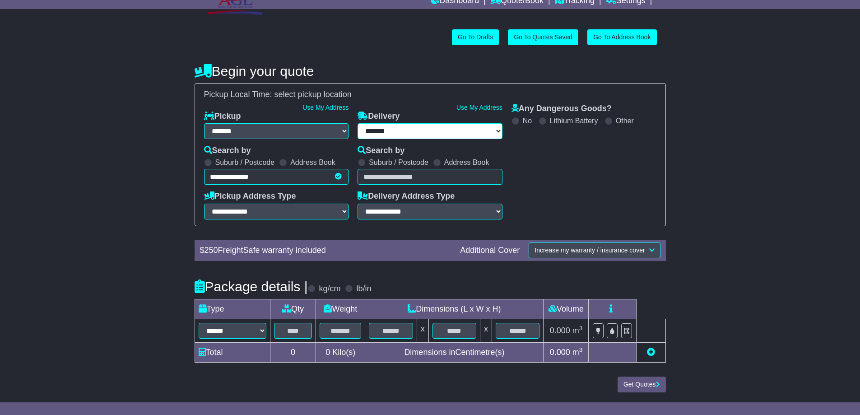 Image resolution: width=860 pixels, height=415 pixels. I want to click on button: Increase my warranty / insurance cover, so click(594, 250).